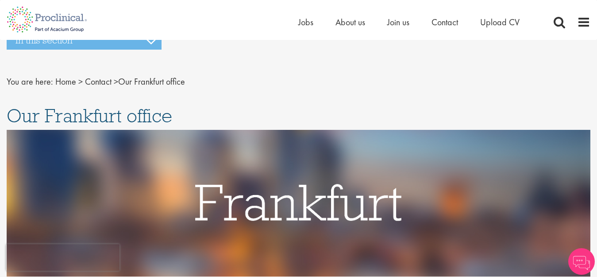 This screenshot has height=277, width=597. Describe the element at coordinates (500, 22) in the screenshot. I see `a: Upload CV` at that location.